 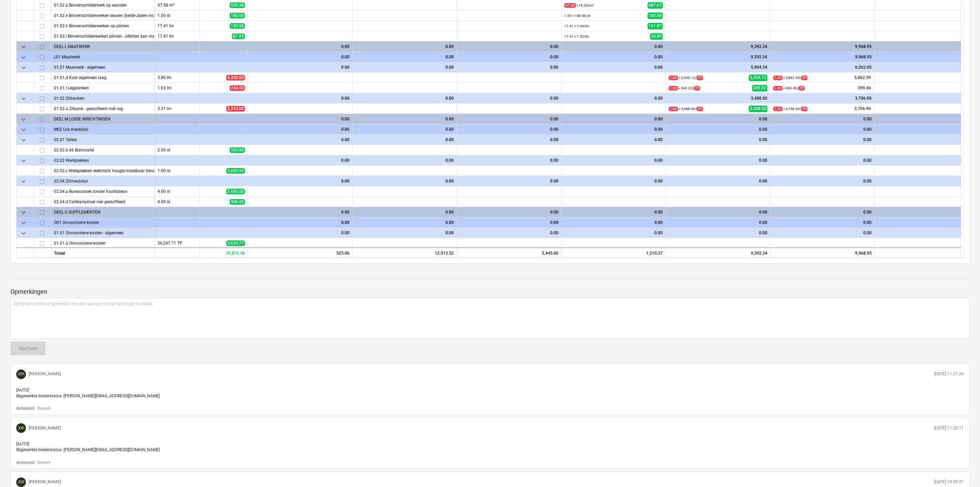 I want to click on button: Bewerk, so click(x=44, y=409).